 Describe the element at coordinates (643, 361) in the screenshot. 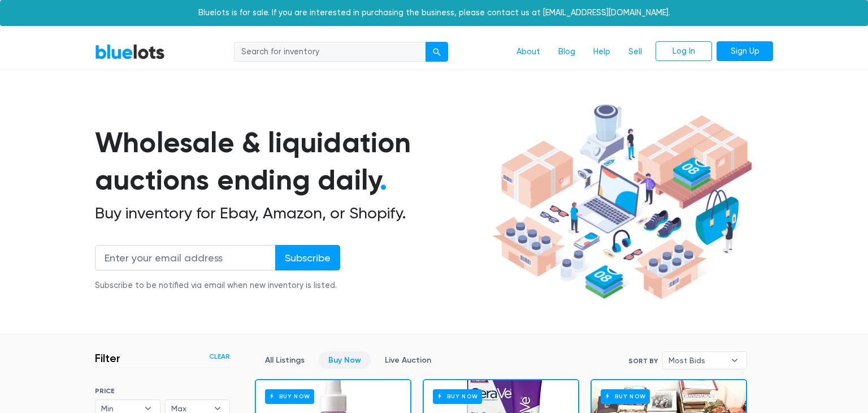

I see `label: Sort By` at that location.